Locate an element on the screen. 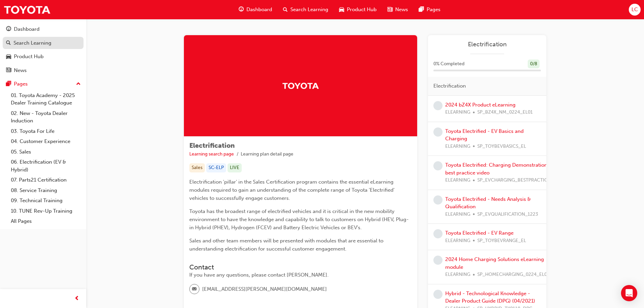  div: Product Hub is located at coordinates (29, 57).